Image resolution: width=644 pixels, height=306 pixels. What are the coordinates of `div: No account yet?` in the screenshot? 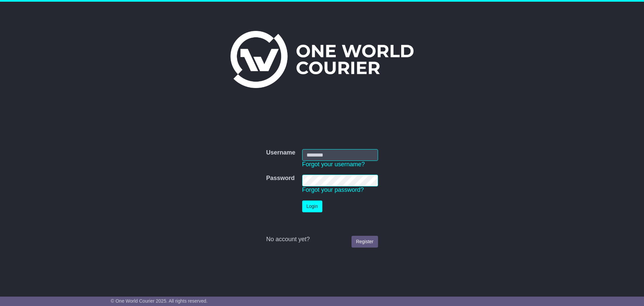 It's located at (322, 239).